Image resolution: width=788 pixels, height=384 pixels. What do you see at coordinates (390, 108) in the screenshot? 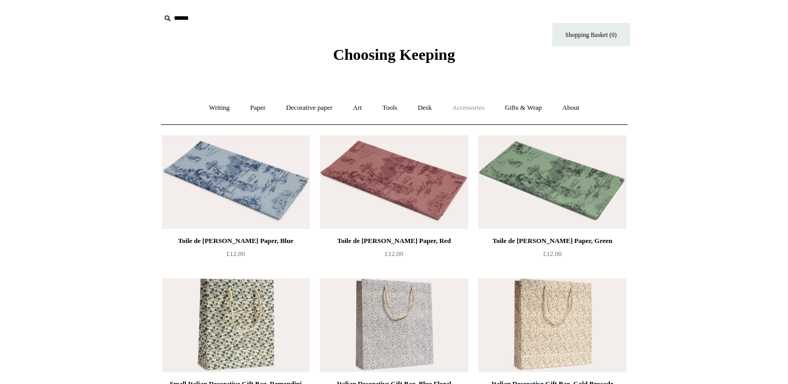
I see `a: Tools` at bounding box center [390, 108].